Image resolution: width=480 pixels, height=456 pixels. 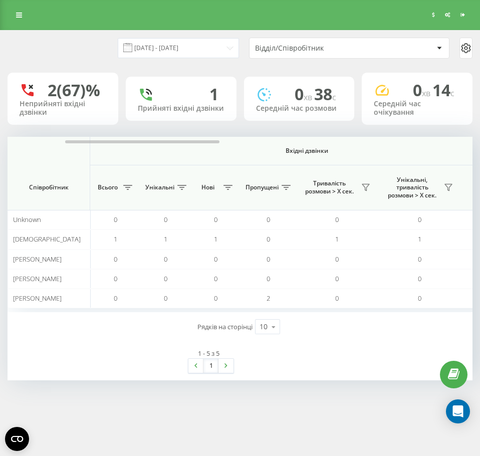 I want to click on span: Тривалість розмови > Х сек., so click(x=329, y=187).